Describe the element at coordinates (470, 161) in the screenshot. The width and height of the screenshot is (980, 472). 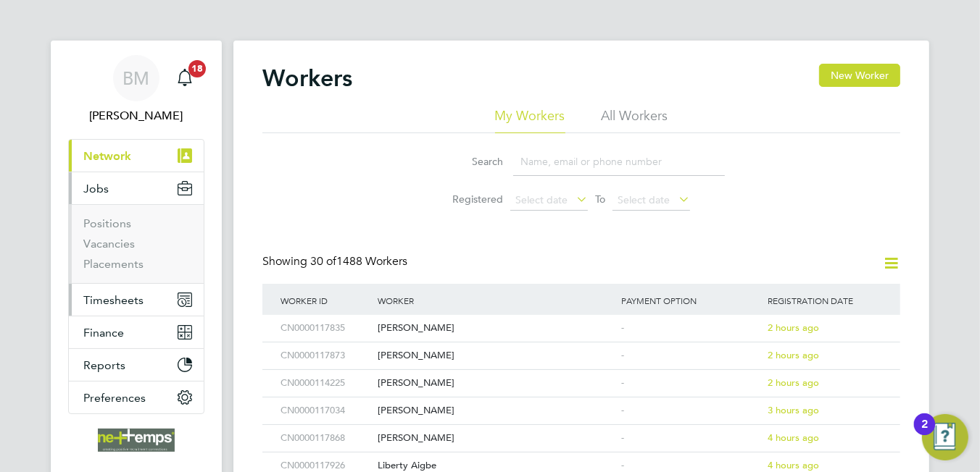
I see `label: Search` at that location.